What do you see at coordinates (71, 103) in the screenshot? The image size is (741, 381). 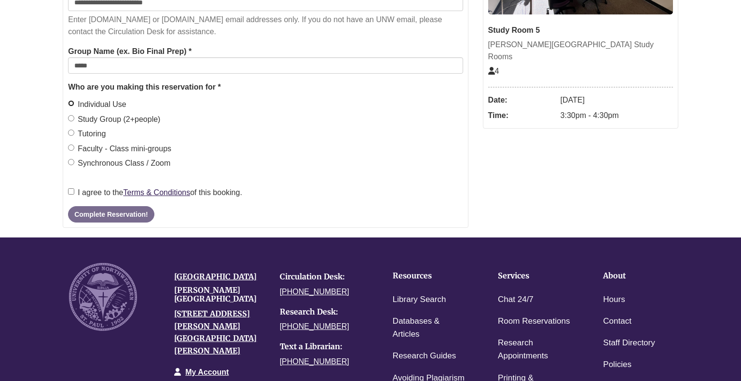 I see `input: Individual Use` at bounding box center [71, 103].